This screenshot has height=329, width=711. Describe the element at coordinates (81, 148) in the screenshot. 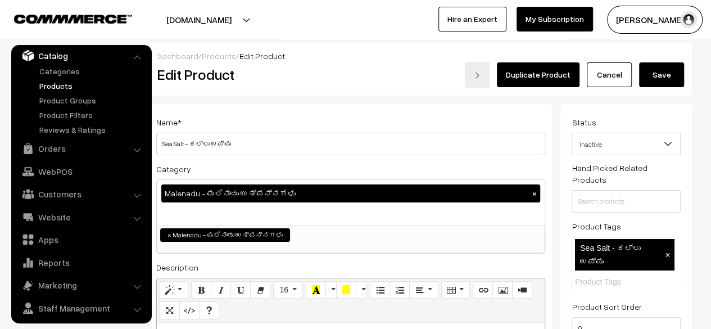

I see `a: Orders` at that location.